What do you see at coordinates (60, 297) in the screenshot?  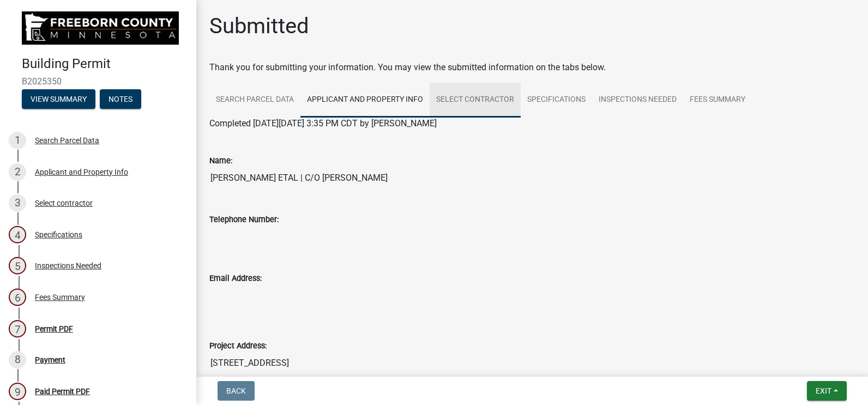 I see `div: Fees Summary` at bounding box center [60, 297].